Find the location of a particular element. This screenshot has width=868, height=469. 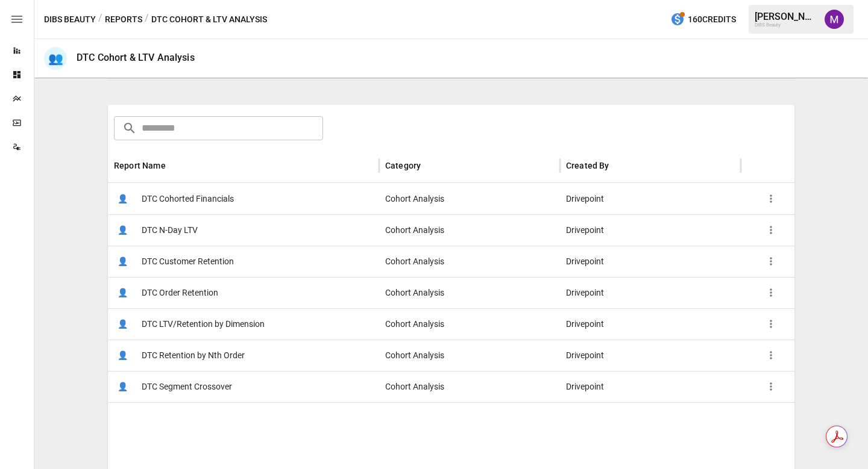

span: 160 Credits is located at coordinates (712, 19).